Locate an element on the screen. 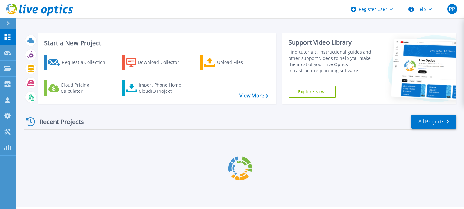 This screenshot has height=209, width=464. div: Cloud Pricing Calculator is located at coordinates (86, 88).